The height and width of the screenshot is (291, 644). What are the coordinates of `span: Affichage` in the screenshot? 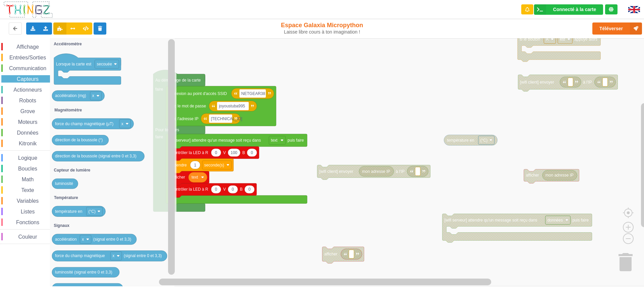 It's located at (28, 47).